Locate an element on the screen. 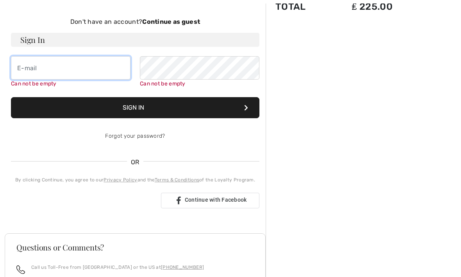 The height and width of the screenshot is (277, 461). button: Sign In is located at coordinates (135, 108).